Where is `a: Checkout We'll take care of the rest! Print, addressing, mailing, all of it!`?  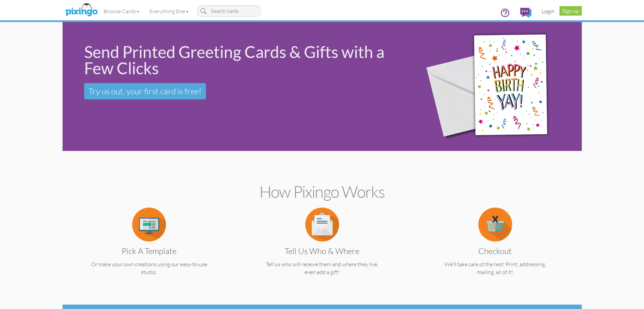
a: Checkout We'll take care of the rest! Print, addressing, mailing, all of it! is located at coordinates (495, 248).